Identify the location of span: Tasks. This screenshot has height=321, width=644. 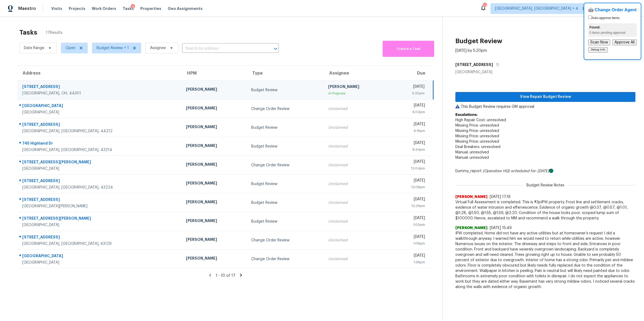
(128, 8).